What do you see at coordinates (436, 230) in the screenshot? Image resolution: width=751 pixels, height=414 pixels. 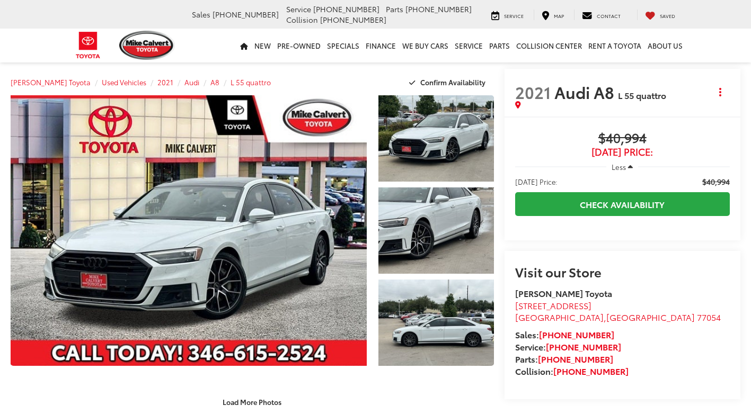 I see `a: Expand Photo 2` at bounding box center [436, 230].